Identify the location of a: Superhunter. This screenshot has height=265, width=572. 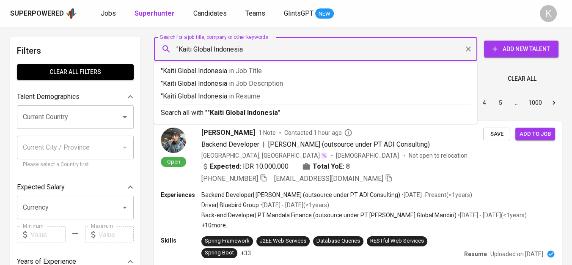
(155, 14).